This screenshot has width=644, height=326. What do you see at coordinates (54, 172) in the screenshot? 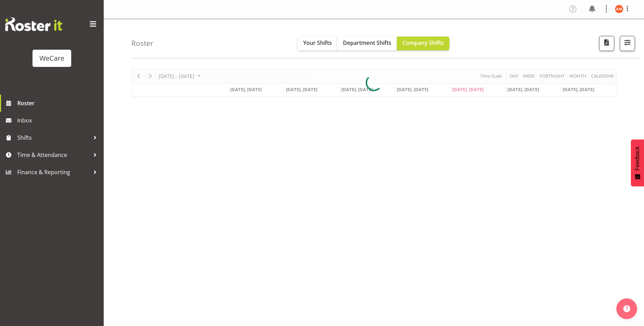
I see `span: Finance & Reporting` at bounding box center [54, 172].